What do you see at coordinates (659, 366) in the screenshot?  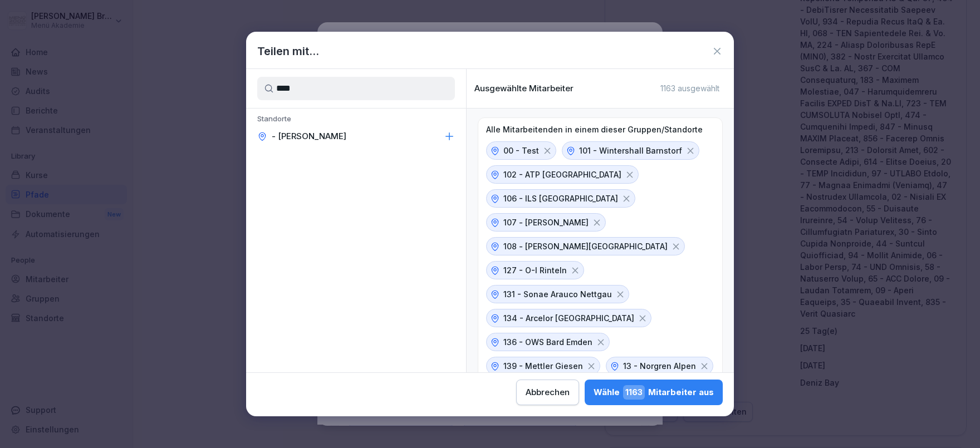 I see `p: 13 - Norgren Alpen` at bounding box center [659, 366].